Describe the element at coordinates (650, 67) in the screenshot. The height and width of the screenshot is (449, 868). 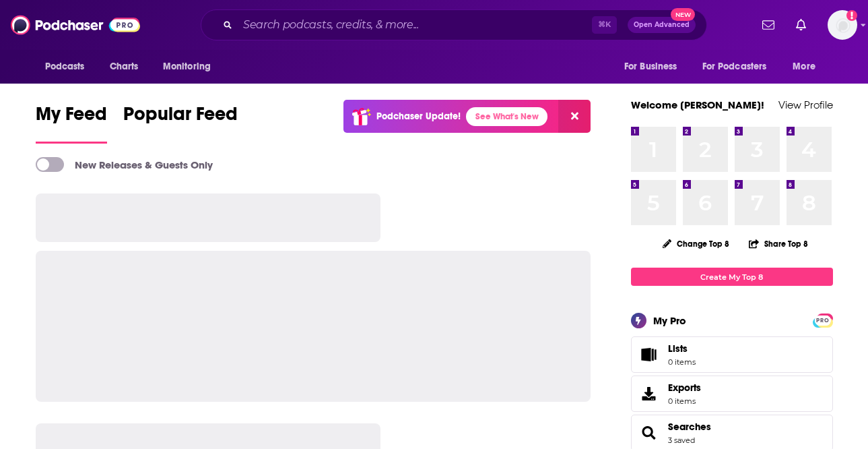
I see `span: For Business` at that location.